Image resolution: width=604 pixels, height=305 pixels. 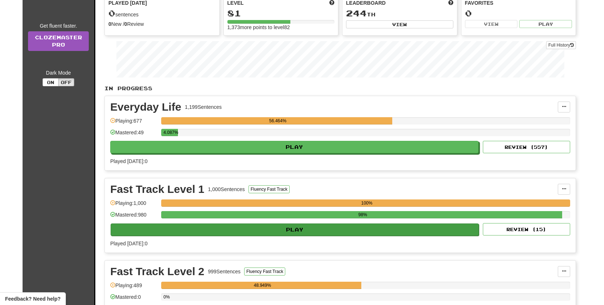 What do you see at coordinates (58, 41) in the screenshot?
I see `a: ClozemasterPro` at bounding box center [58, 41].